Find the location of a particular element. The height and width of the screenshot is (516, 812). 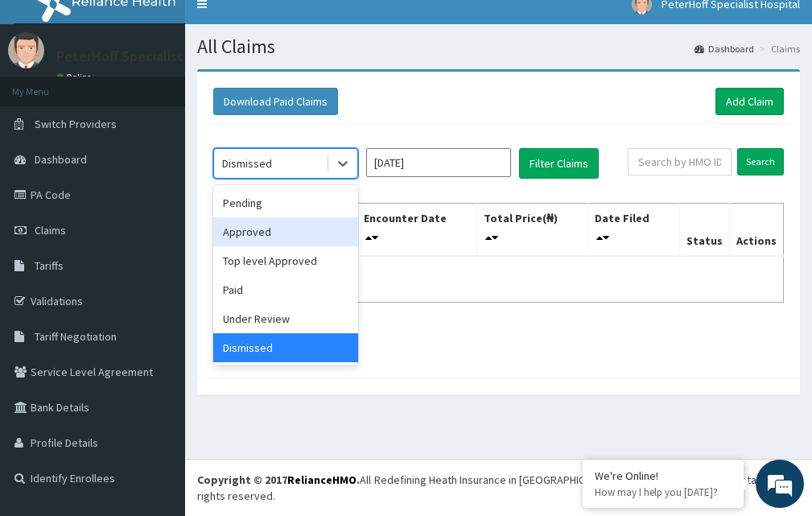

strong: Copyright © 2017 . is located at coordinates (279, 480).